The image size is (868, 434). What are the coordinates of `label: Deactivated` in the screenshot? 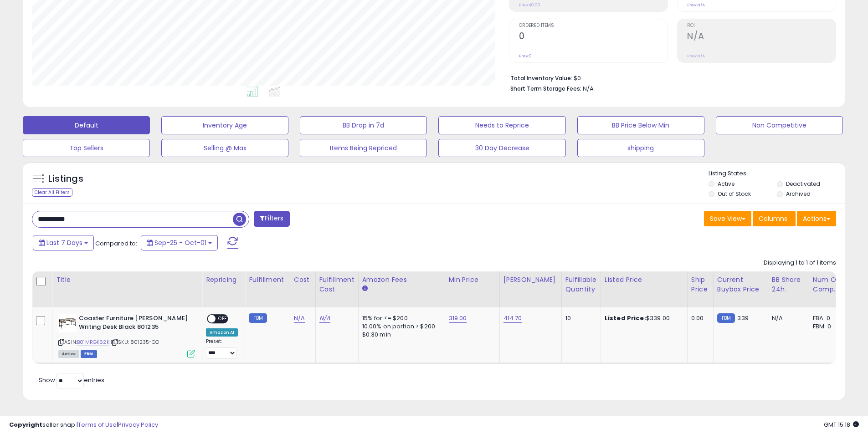 It's located at (803, 184).